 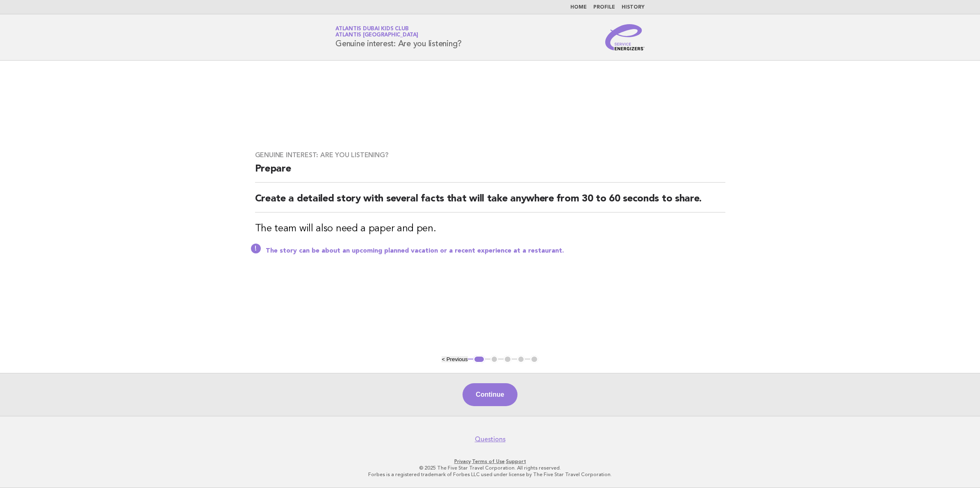 I want to click on a: Home, so click(x=578, y=7).